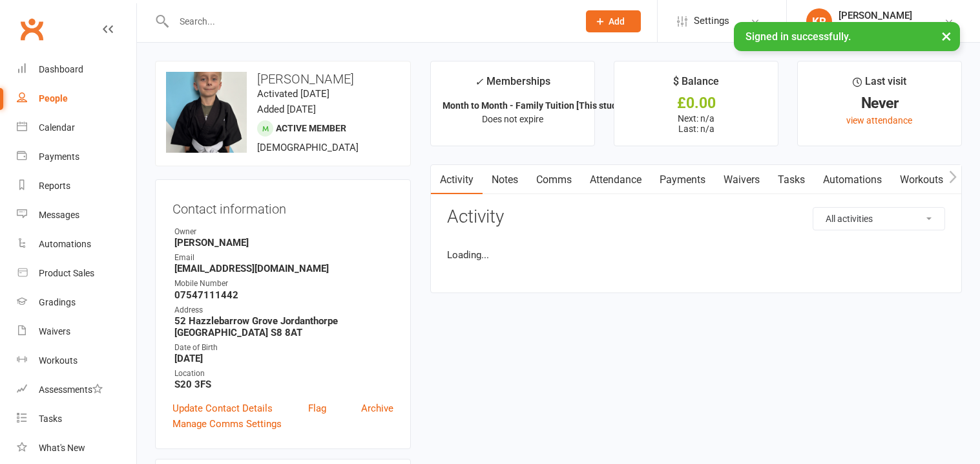 This screenshot has height=464, width=980. What do you see at coordinates (798, 36) in the screenshot?
I see `span: Signed in successfully.` at bounding box center [798, 36].